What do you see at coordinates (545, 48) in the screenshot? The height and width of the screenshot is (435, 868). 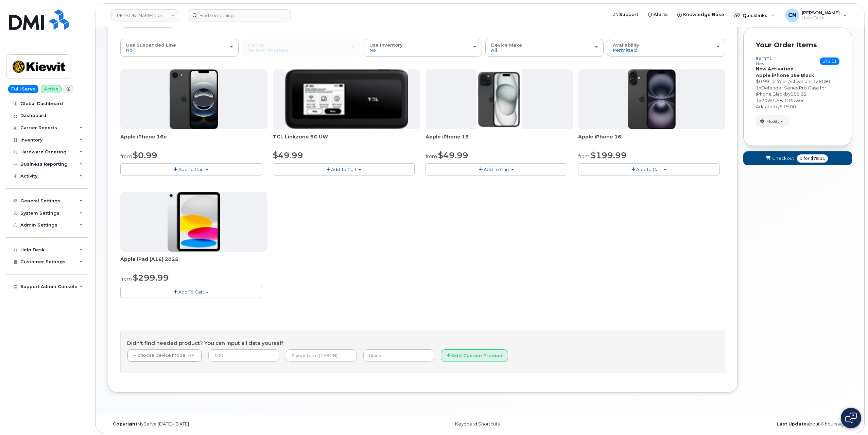 I see `button: Device Make All` at bounding box center [545, 48].